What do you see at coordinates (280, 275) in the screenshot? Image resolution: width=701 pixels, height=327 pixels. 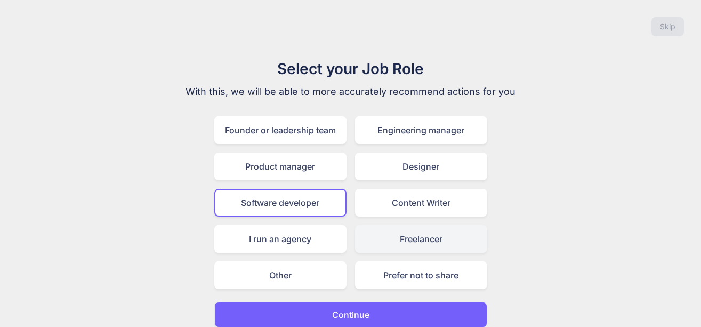 I see `div: Other` at bounding box center [280, 275].